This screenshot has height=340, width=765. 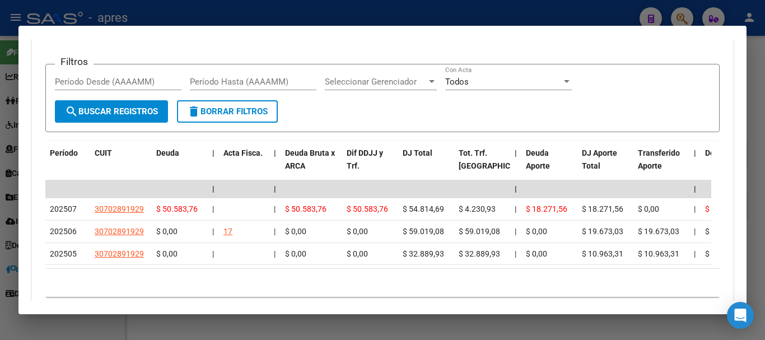 What do you see at coordinates (477, 209) in the screenshot?
I see `span: $ 4.230,93` at bounding box center [477, 209].